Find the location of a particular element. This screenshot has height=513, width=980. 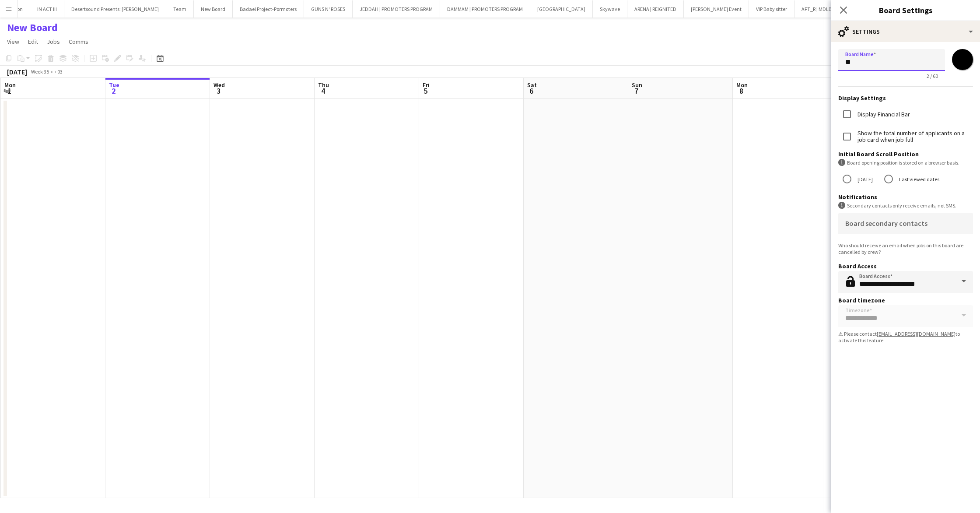

span: Comms is located at coordinates (78, 41).